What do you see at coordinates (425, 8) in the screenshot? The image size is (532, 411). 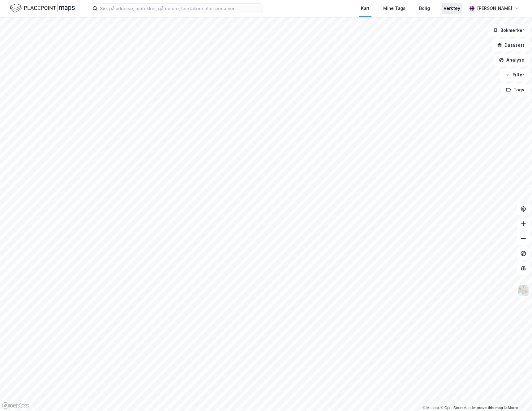 I see `div: Bolig` at bounding box center [425, 8].